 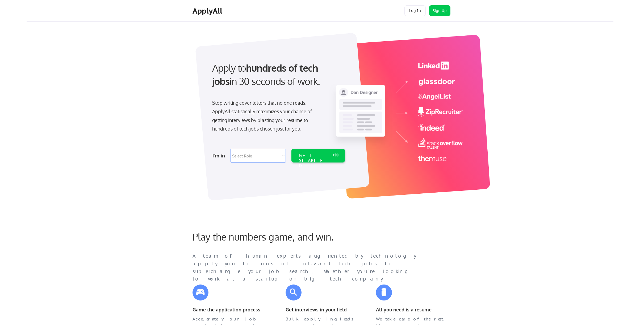 I want to click on div: GET STARTED, so click(x=313, y=160).